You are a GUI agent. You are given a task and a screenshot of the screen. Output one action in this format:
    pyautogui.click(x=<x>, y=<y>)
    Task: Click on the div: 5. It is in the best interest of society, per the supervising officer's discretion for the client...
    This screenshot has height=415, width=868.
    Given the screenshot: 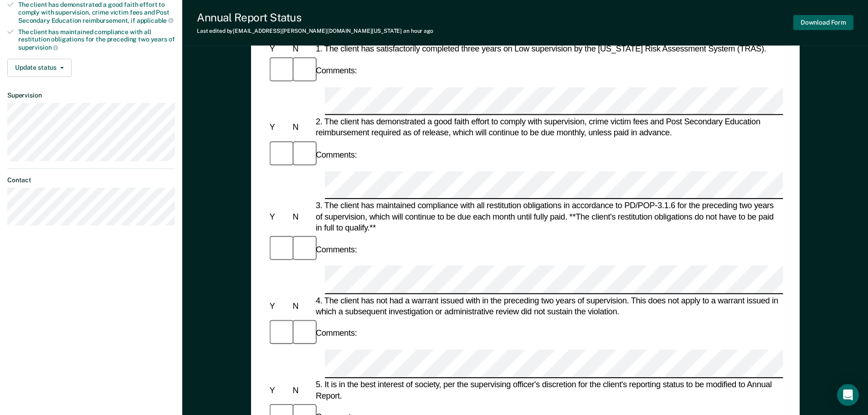 What is the action you would take?
    pyautogui.click(x=548, y=390)
    